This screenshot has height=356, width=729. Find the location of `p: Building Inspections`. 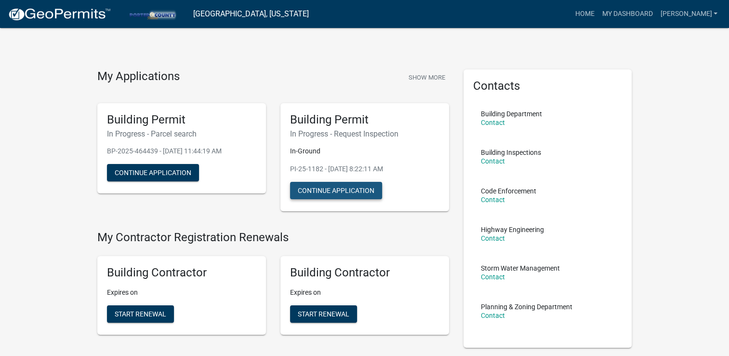

p: Building Inspections is located at coordinates (511, 152).